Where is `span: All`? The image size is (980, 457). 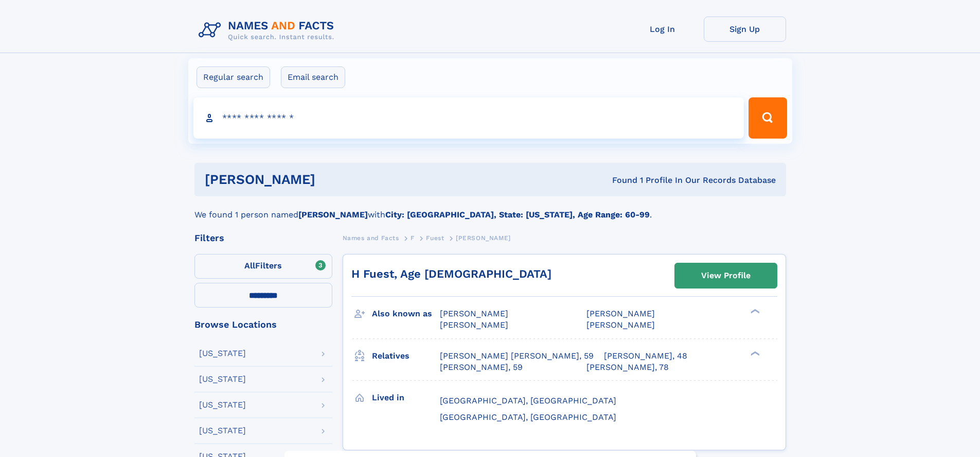 span: All is located at coordinates (249, 265).